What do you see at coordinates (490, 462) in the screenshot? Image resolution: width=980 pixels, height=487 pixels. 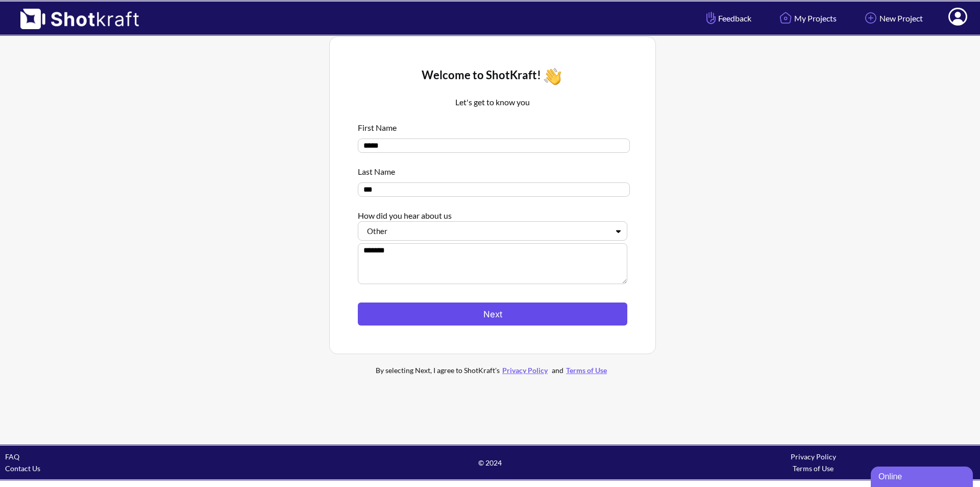 I see `span: © 2024` at bounding box center [490, 462].